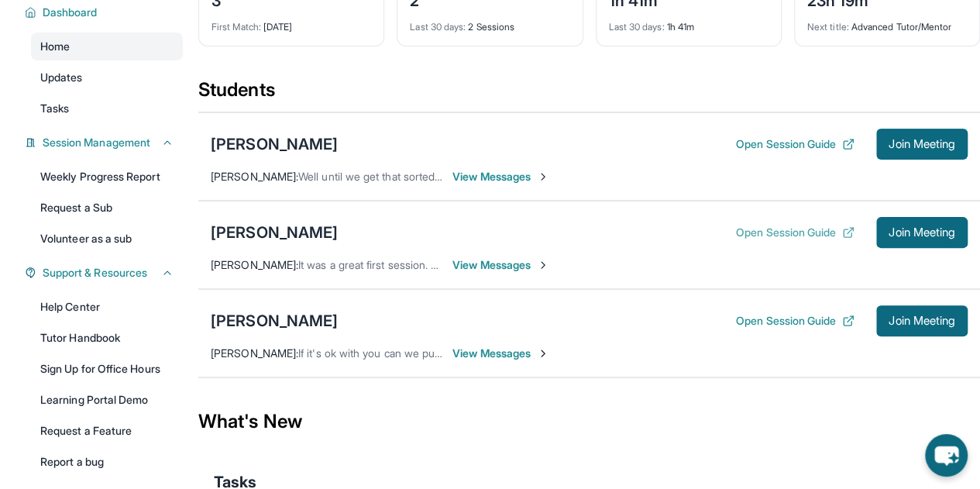 Image resolution: width=980 pixels, height=489 pixels. What do you see at coordinates (107, 369) in the screenshot?
I see `a: Sign Up for Office Hours` at bounding box center [107, 369].